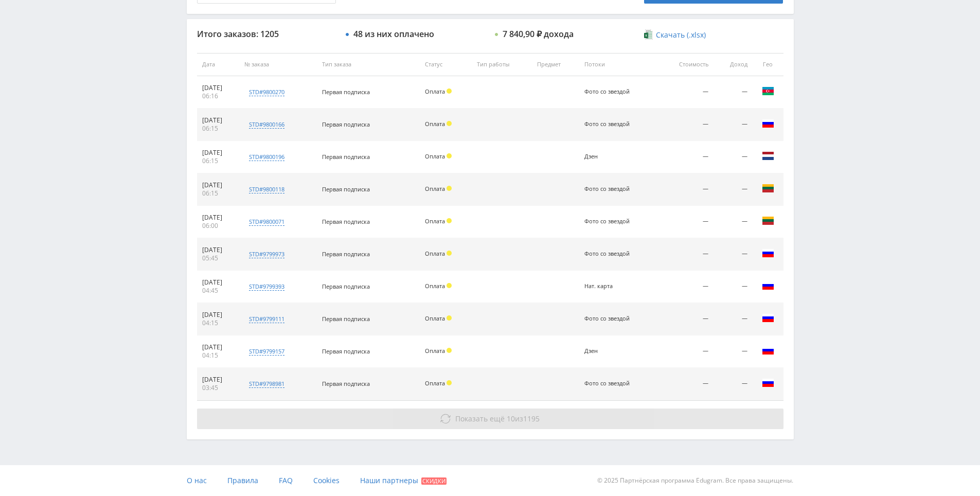 The height and width of the screenshot is (496, 980). What do you see at coordinates (218, 226) in the screenshot?
I see `div: 06:00` at bounding box center [218, 226].